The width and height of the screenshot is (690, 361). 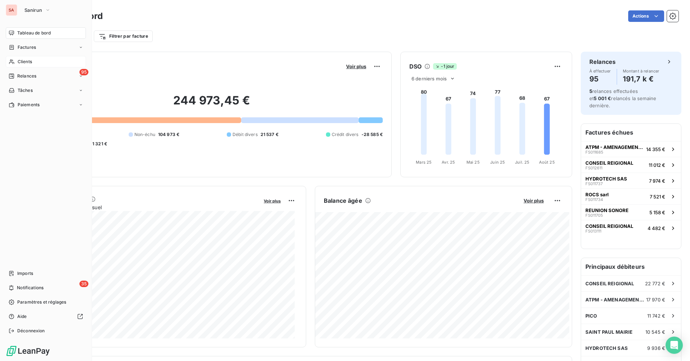 What do you see at coordinates (631, 196) in the screenshot?
I see `button: ROCS sarlFS0117347 521 €` at bounding box center [631, 196].